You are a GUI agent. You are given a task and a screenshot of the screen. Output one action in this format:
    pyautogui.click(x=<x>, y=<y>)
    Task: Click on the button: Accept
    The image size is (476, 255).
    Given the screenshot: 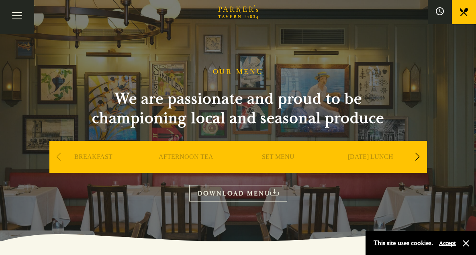 What is the action you would take?
    pyautogui.click(x=448, y=243)
    